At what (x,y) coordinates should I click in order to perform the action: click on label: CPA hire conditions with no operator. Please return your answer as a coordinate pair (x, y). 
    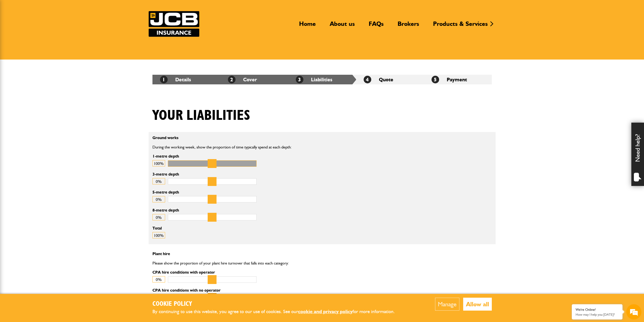
    Looking at the image, I should click on (204, 291).